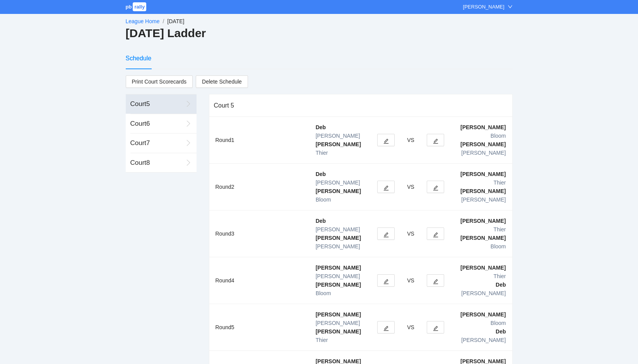  What do you see at coordinates (139, 58) in the screenshot?
I see `div: Schedule` at bounding box center [139, 58].